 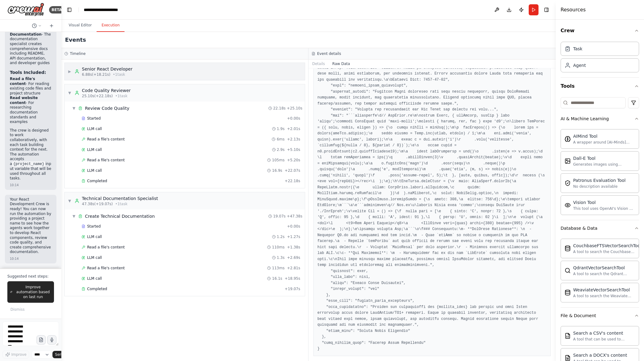 I want to click on div: Technical Documentation Specialist, so click(x=120, y=199).